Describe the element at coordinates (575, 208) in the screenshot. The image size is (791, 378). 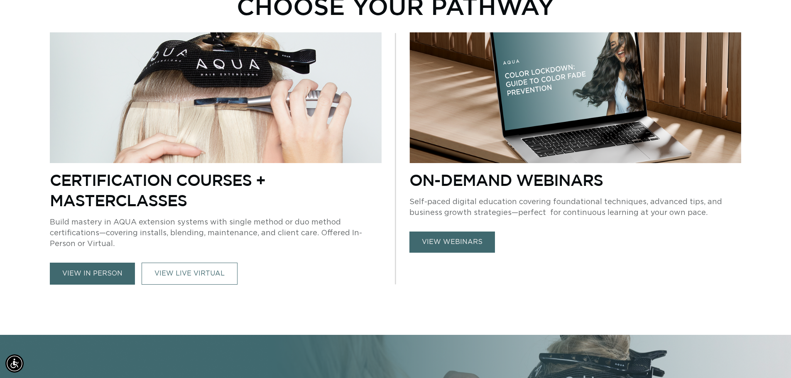
I see `p: Self-paced digital education covering foundational techniques, advanced tips, and business growth...` at that location.